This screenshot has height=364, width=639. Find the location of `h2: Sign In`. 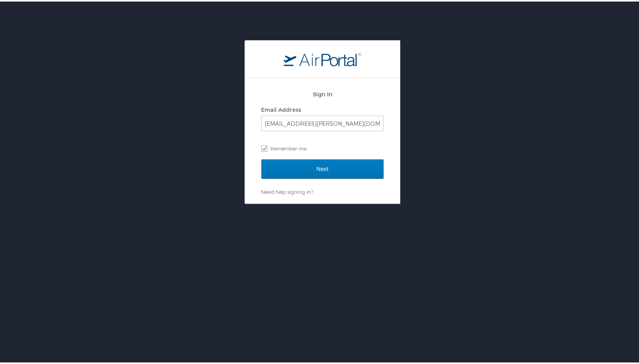

h2: Sign In is located at coordinates (322, 92).